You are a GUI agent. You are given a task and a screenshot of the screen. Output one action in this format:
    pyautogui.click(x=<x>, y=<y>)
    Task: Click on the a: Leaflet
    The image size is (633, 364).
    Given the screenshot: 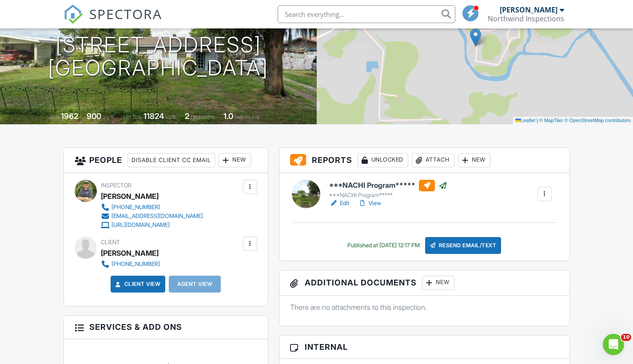 What is the action you would take?
    pyautogui.click(x=525, y=120)
    